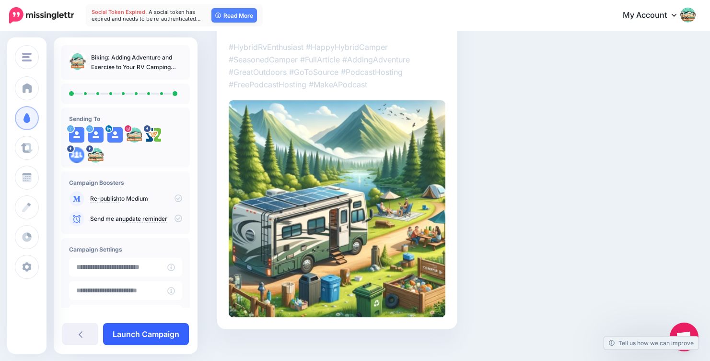  What do you see at coordinates (134, 135) in the screenshot?
I see `img: 348718459_825514582326704_2163817445594875224_n-bsa134017.jpg` at bounding box center [134, 135].